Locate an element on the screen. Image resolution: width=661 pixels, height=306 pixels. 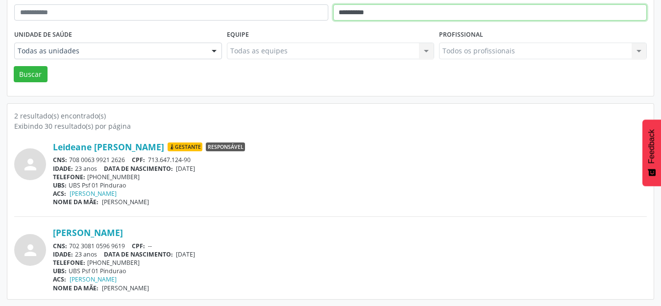
span: Todas as unidades is located at coordinates (110, 51).